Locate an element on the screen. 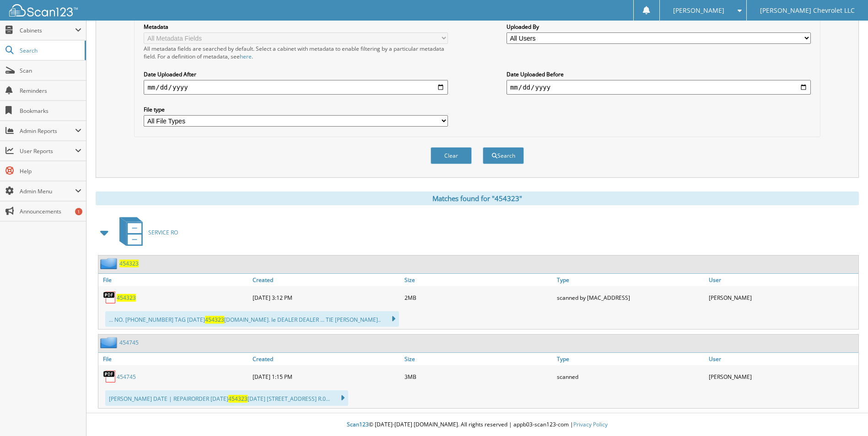  input: start is located at coordinates (296, 87).